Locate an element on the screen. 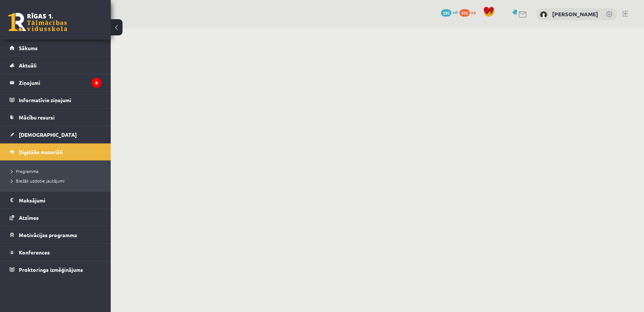  a: Aktuāli is located at coordinates (55, 65).